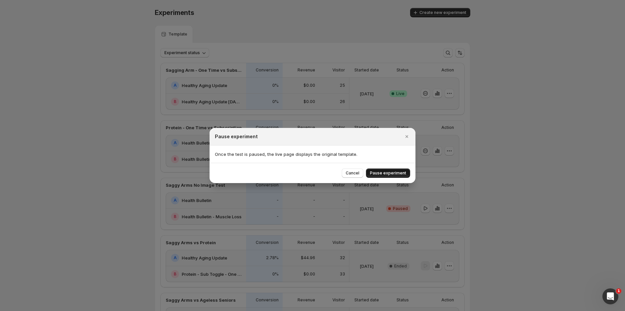 The image size is (625, 311). I want to click on h2: Pause experiment, so click(236, 137).